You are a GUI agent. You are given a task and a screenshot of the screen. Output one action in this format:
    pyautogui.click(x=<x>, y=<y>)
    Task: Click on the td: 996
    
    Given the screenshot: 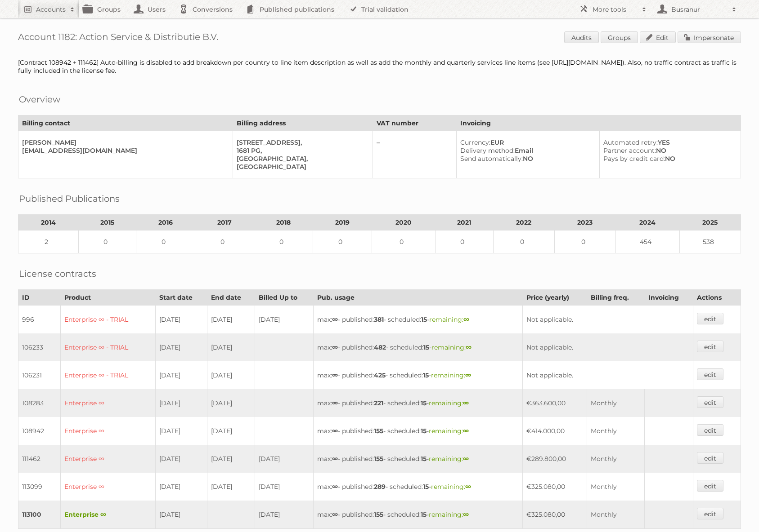 What is the action you would take?
    pyautogui.click(x=40, y=320)
    